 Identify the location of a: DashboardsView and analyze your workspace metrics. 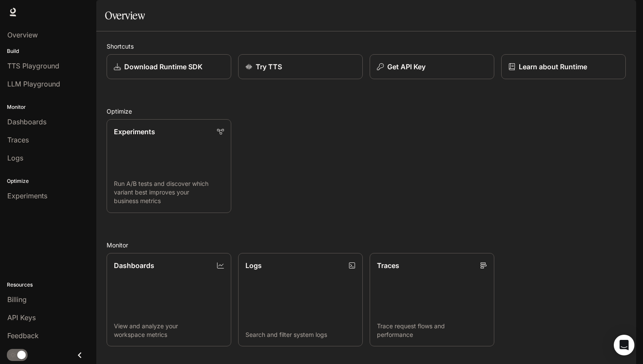
(169, 300).